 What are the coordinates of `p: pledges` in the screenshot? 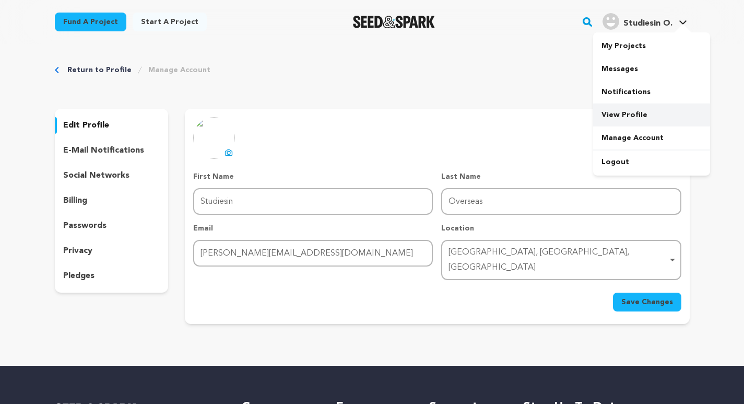 It's located at (79, 276).